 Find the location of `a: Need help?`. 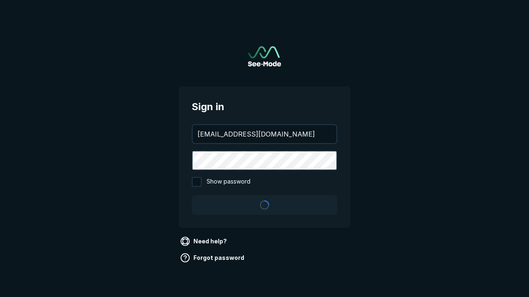

a: Need help? is located at coordinates (204, 242).